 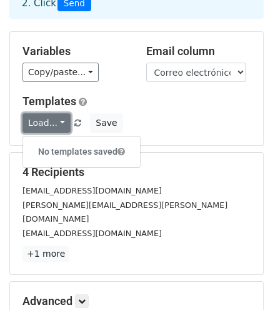 What do you see at coordinates (46, 123) in the screenshot?
I see `a: Load...` at bounding box center [46, 123].